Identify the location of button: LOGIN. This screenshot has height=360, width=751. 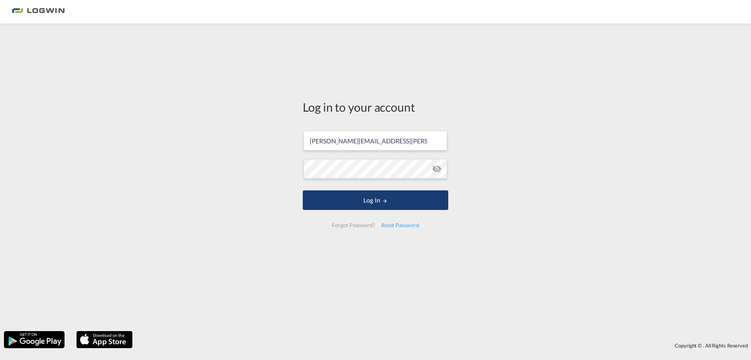
(376, 200).